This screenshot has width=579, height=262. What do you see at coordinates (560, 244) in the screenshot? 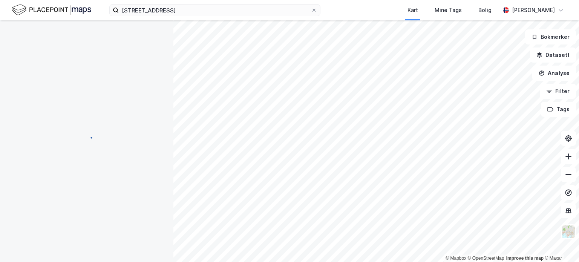
I see `div: Kontrollprogram for chat` at bounding box center [560, 244].